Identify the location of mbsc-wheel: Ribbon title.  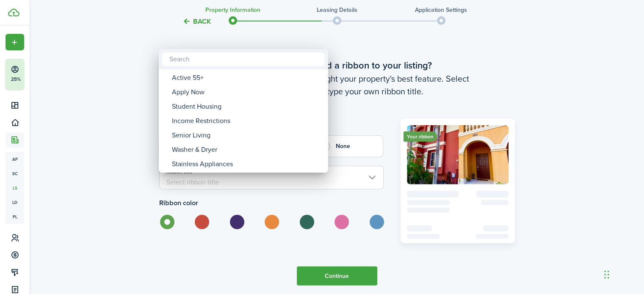
(244, 121).